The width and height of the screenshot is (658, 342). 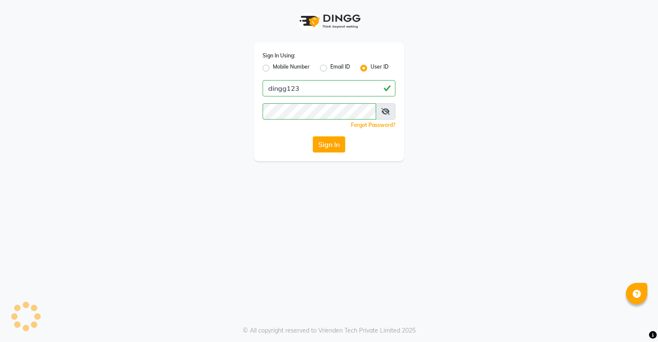 I want to click on label: Sign In Using:, so click(x=279, y=56).